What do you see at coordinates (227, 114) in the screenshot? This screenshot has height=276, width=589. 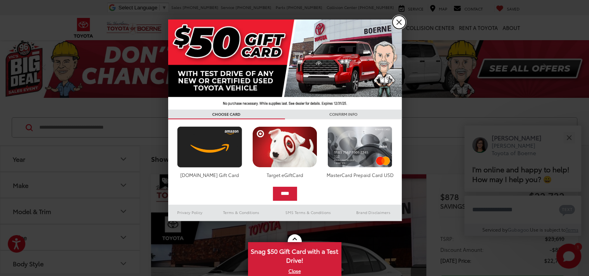 I see `h3: CHOOSE CARD` at bounding box center [227, 114].